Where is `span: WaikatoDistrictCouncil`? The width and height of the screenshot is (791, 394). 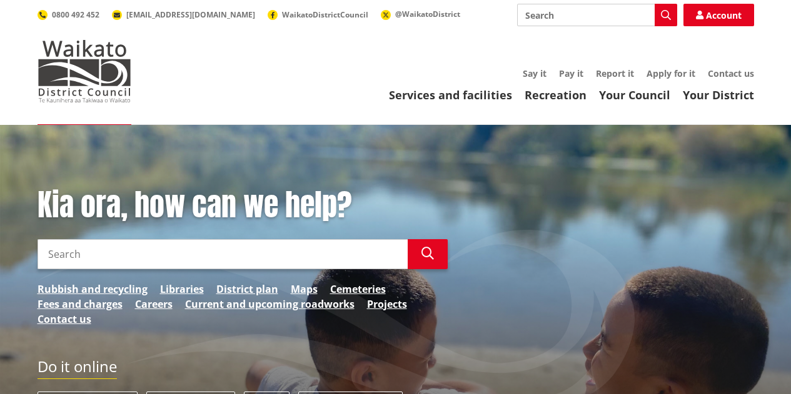
span: WaikatoDistrictCouncil is located at coordinates (325, 14).